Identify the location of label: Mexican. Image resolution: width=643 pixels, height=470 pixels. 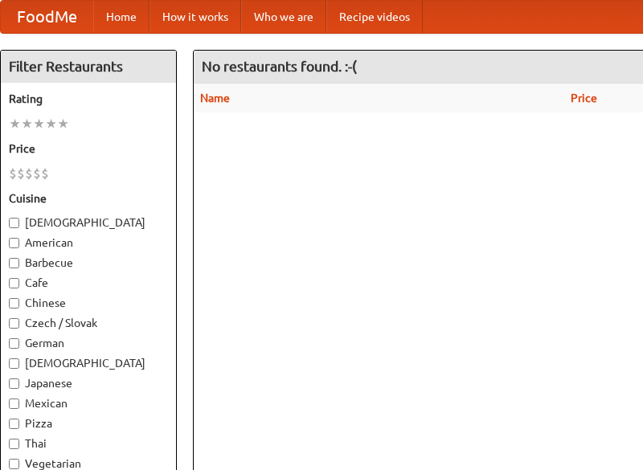
(88, 404).